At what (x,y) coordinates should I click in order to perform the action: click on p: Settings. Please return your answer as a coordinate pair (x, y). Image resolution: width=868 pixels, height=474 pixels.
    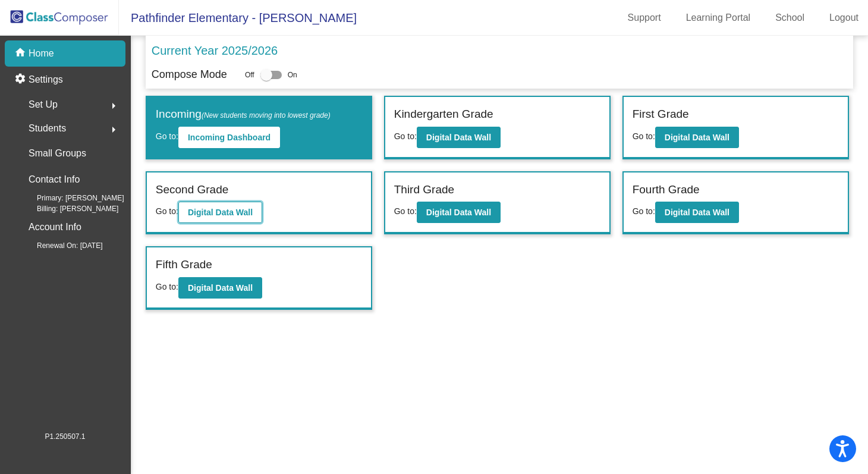
    Looking at the image, I should click on (46, 80).